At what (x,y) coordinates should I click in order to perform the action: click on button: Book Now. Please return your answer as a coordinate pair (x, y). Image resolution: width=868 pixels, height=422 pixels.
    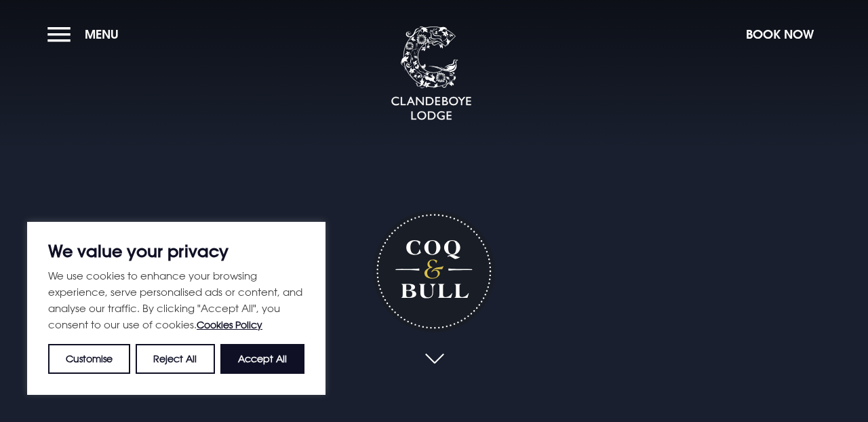
    Looking at the image, I should click on (780, 34).